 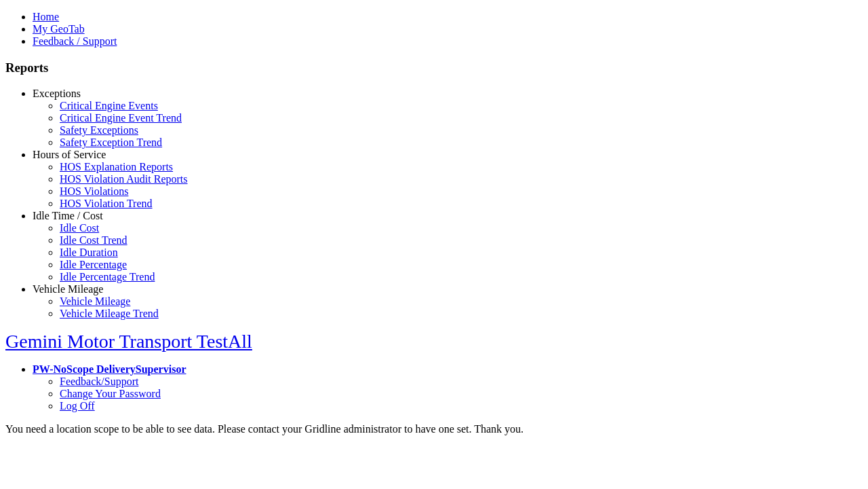 What do you see at coordinates (99, 130) in the screenshot?
I see `a: Safety Exceptions` at bounding box center [99, 130].